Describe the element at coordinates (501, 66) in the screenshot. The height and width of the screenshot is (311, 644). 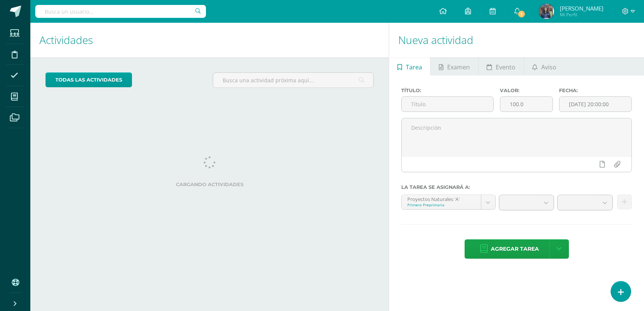
I see `a: Evento` at that location.